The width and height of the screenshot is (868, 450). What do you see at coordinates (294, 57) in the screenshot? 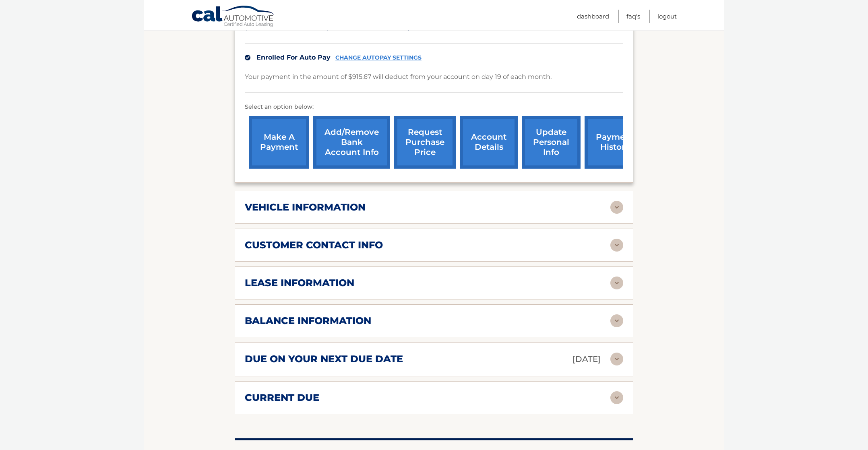
I see `span: Enrolled For Auto Pay` at bounding box center [294, 57].